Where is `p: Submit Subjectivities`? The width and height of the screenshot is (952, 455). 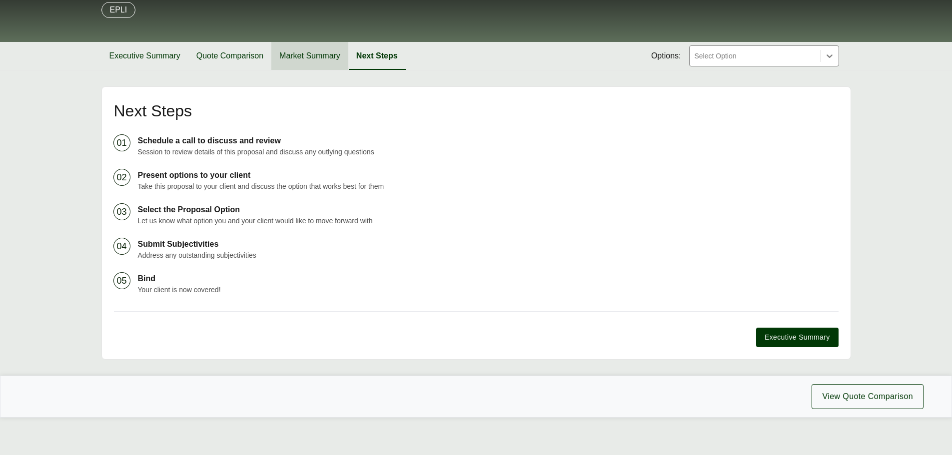 p: Submit Subjectivities is located at coordinates (488, 244).